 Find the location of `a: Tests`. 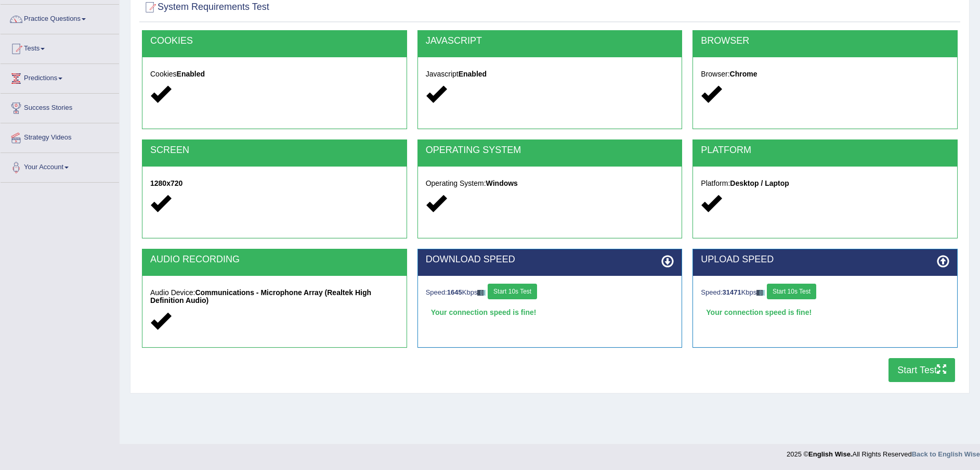

a: Tests is located at coordinates (60, 47).